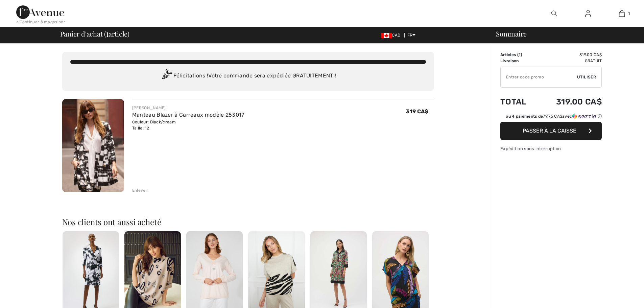 This screenshot has width=644, height=308. What do you see at coordinates (40, 22) in the screenshot?
I see `div: < Continuer à magasiner` at bounding box center [40, 22].